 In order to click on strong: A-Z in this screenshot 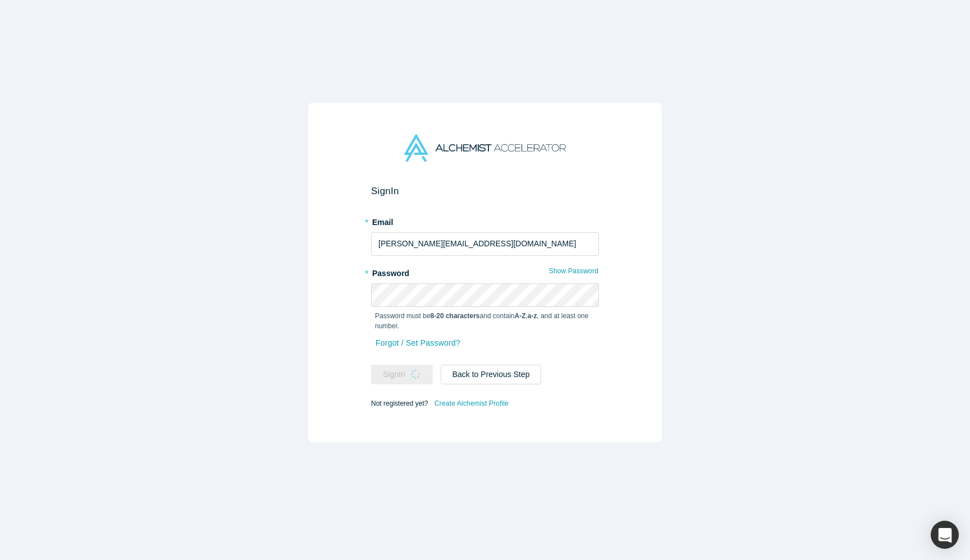, I will do `click(520, 316)`.